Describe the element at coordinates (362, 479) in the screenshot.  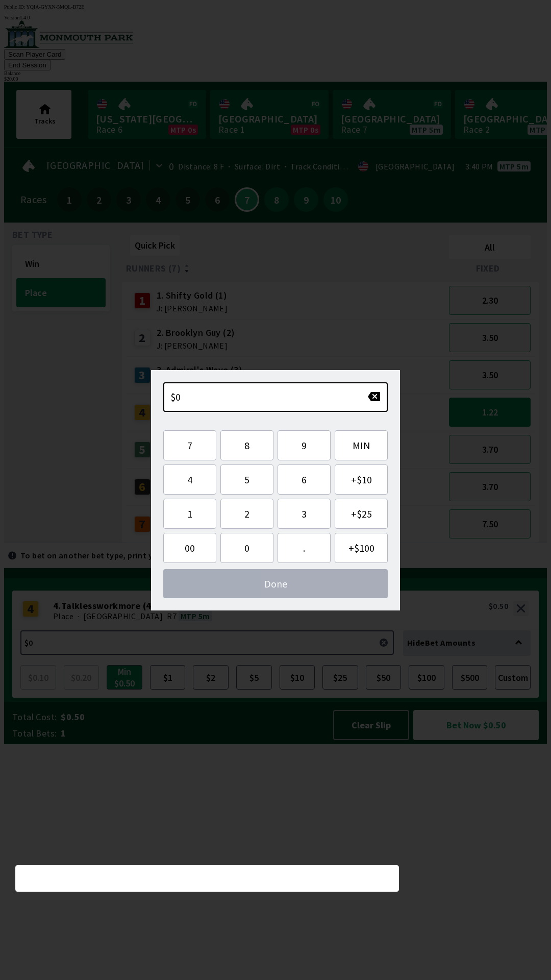
I see `span: + $10` at that location.